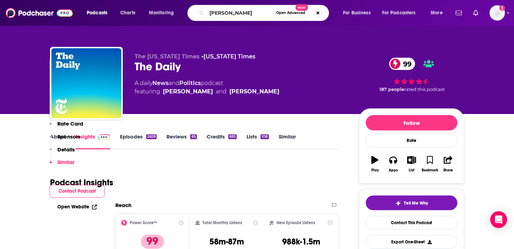 The width and height of the screenshot is (514, 249). Describe the element at coordinates (240, 13) in the screenshot. I see `input: Search podcasts, credits, & more...` at that location.